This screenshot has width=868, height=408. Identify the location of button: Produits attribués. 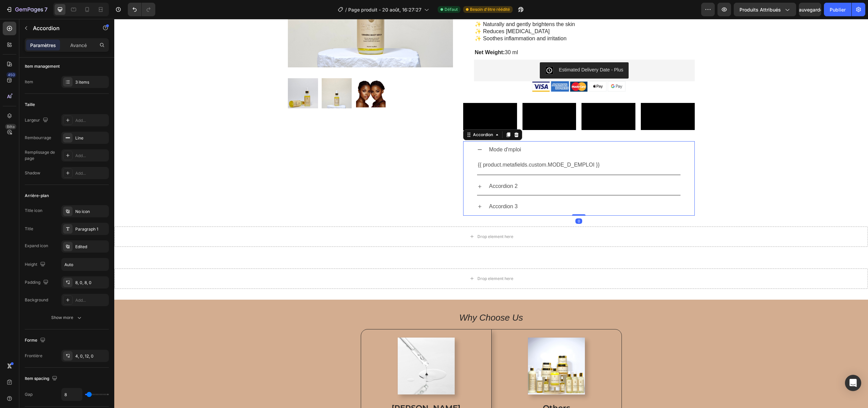
(765, 9).